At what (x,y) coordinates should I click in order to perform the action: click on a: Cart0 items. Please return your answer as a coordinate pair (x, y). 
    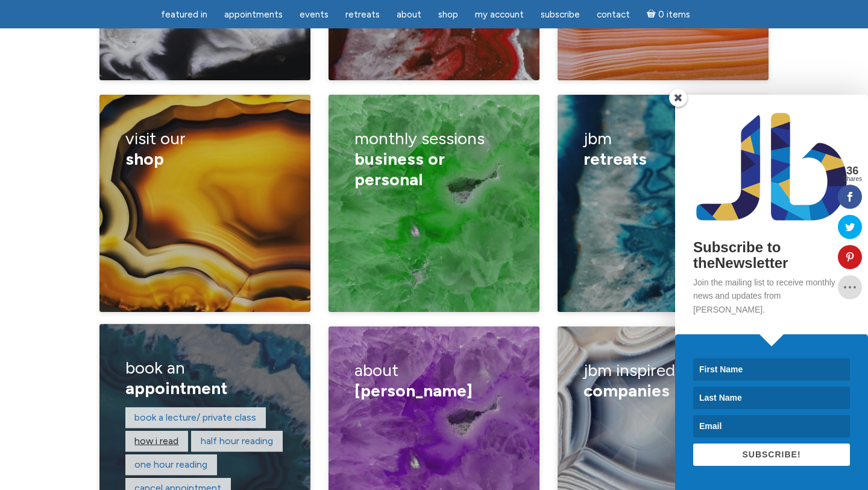
    Looking at the image, I should click on (669, 14).